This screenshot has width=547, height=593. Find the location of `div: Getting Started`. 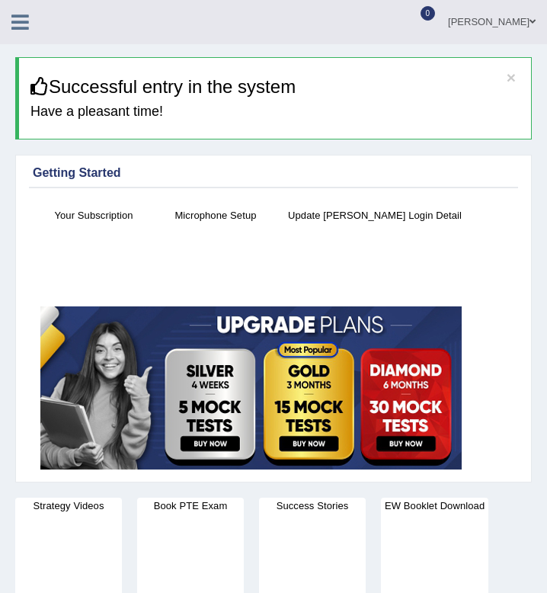

div: Getting Started is located at coordinates (274, 173).